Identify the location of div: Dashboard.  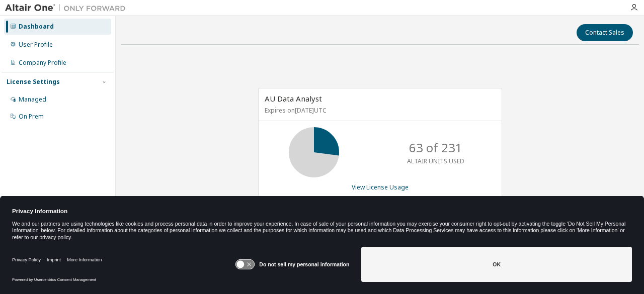
(36, 27).